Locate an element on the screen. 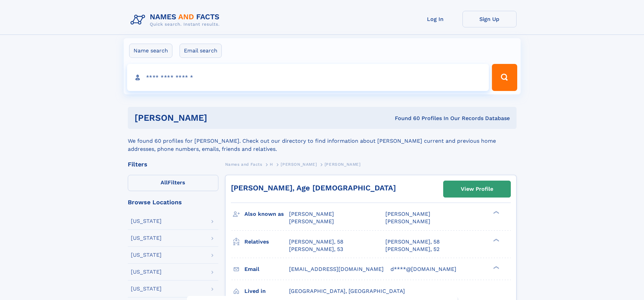  div: Filters is located at coordinates (173, 164).